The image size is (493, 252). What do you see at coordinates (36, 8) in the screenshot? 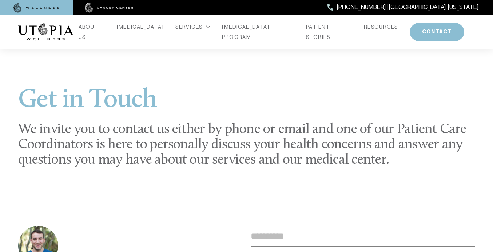
I see `img: wellness` at bounding box center [36, 8].